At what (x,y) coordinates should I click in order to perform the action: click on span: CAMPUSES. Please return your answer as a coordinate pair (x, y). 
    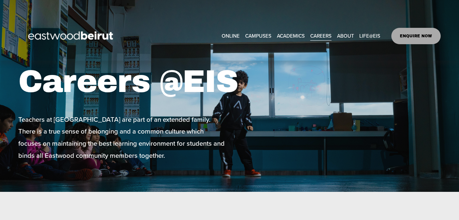
    Looking at the image, I should click on (259, 36).